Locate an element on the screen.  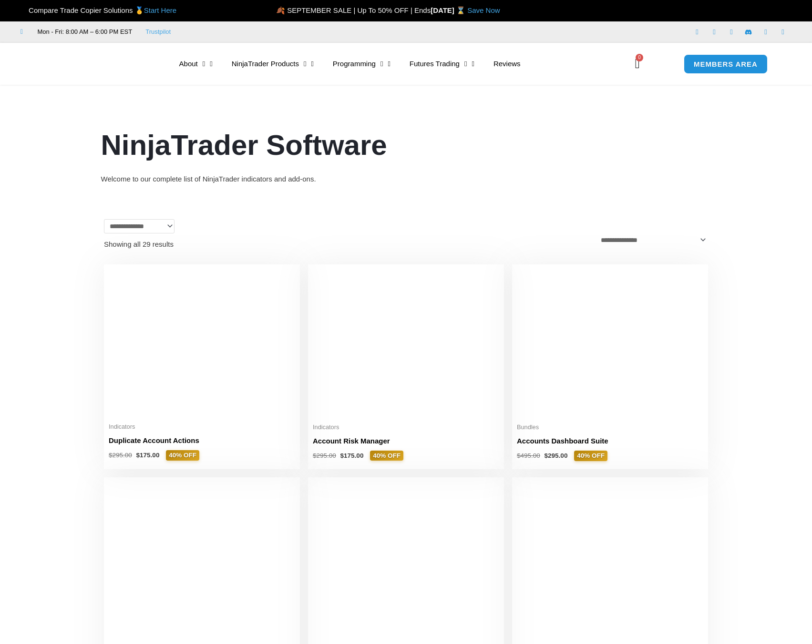
bdi: 495.00 is located at coordinates (528, 455).